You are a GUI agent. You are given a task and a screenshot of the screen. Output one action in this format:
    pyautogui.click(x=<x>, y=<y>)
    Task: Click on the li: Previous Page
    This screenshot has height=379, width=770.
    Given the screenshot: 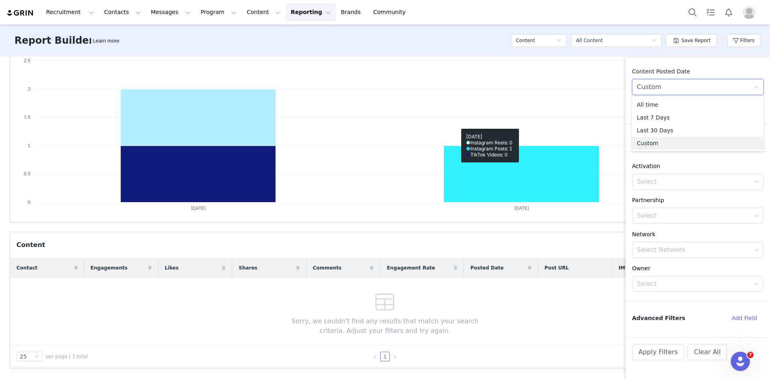 What is the action you would take?
    pyautogui.click(x=375, y=356)
    